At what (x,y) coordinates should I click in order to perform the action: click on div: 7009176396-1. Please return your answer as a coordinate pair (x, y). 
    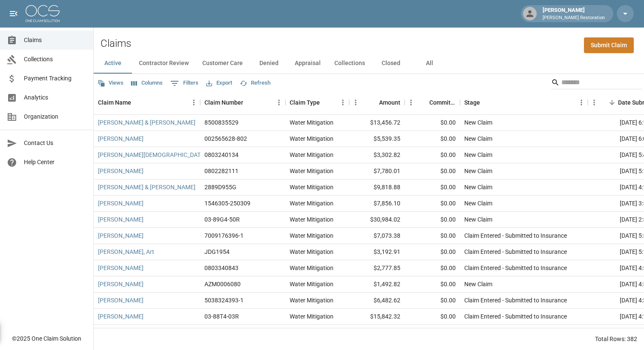
    Looking at the image, I should click on (224, 236).